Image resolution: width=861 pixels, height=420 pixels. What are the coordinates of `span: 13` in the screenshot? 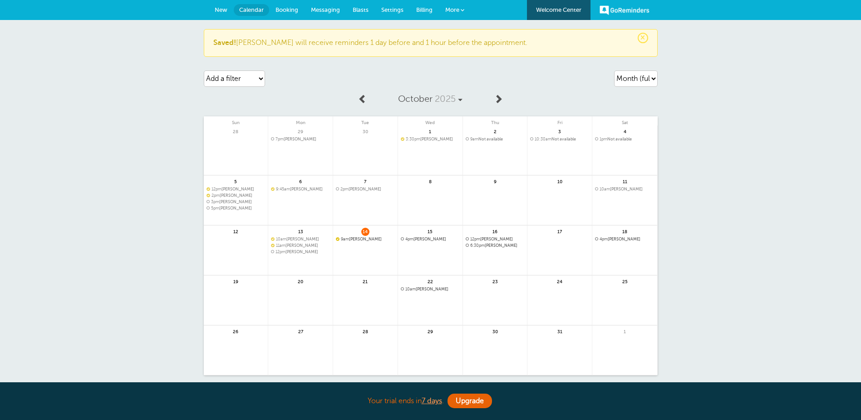 It's located at (301, 231).